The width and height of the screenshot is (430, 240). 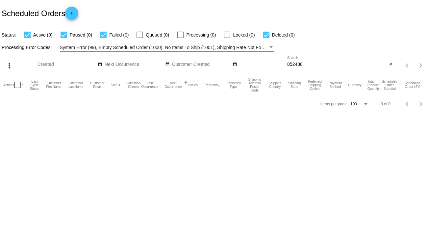 What do you see at coordinates (193, 85) in the screenshot?
I see `button: Change sorting for Cycles` at bounding box center [193, 85].